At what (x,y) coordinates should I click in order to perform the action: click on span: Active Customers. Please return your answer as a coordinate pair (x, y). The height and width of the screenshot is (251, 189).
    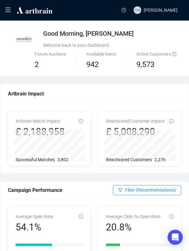
    Looking at the image, I should click on (156, 54).